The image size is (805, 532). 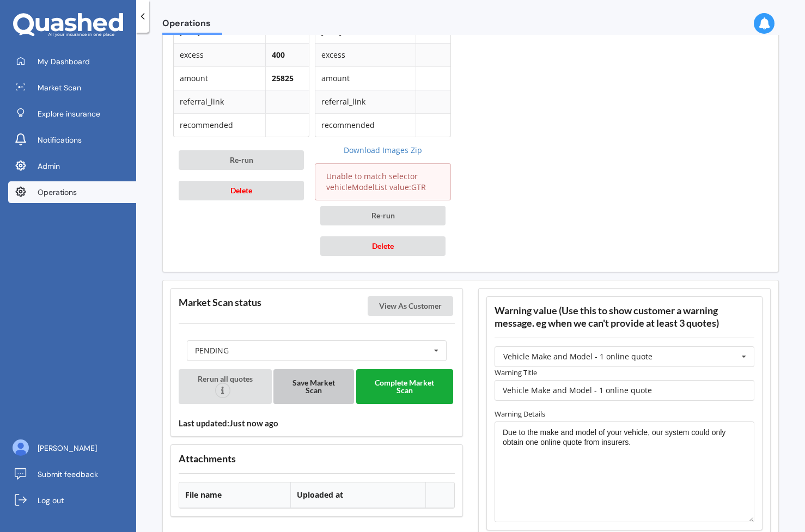 What do you see at coordinates (279, 55) in the screenshot?
I see `b: 400` at bounding box center [279, 55].